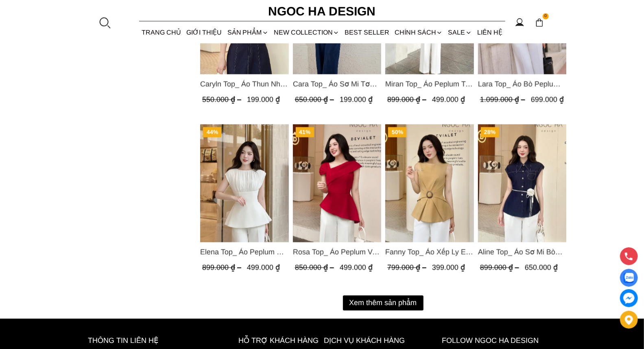 The width and height of the screenshot is (644, 349). I want to click on h6: thông tin liên hệ, so click(154, 341).